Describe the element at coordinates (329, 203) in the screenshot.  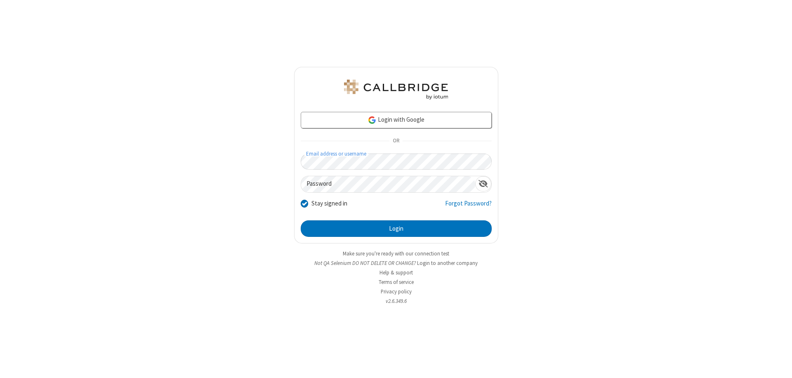
I see `label: Stay signed in` at that location.